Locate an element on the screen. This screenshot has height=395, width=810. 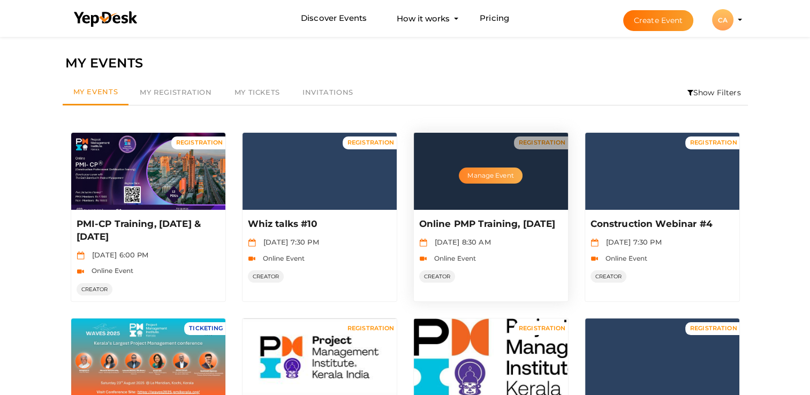
div: MY EVENTS is located at coordinates (405, 63).